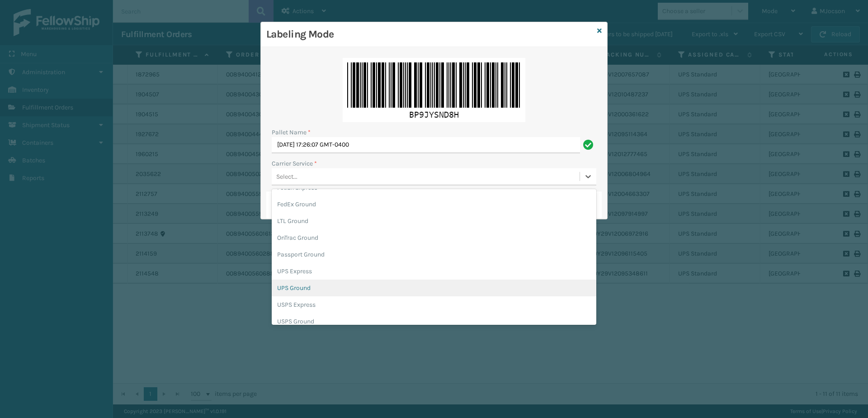 Image resolution: width=868 pixels, height=418 pixels. What do you see at coordinates (434, 255) in the screenshot?
I see `div: Passport Ground` at bounding box center [434, 255].